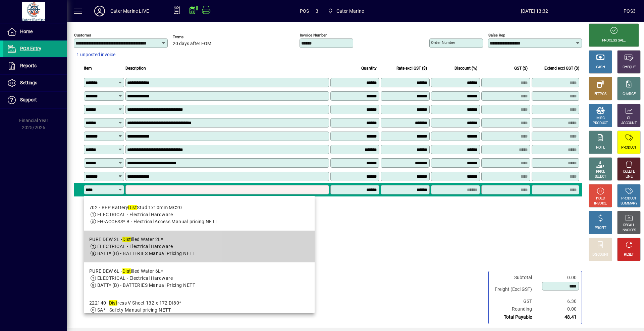 The image size is (644, 331). I want to click on span: Item, so click(88, 68).